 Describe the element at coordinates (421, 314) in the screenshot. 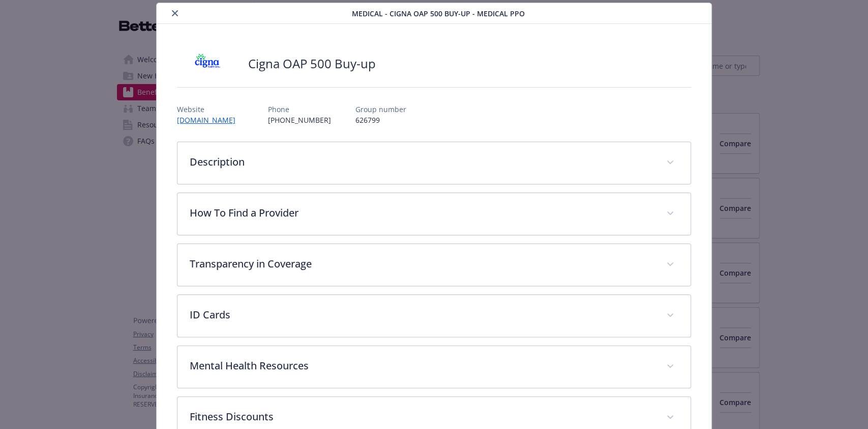

I see `p: ID Cards` at that location.